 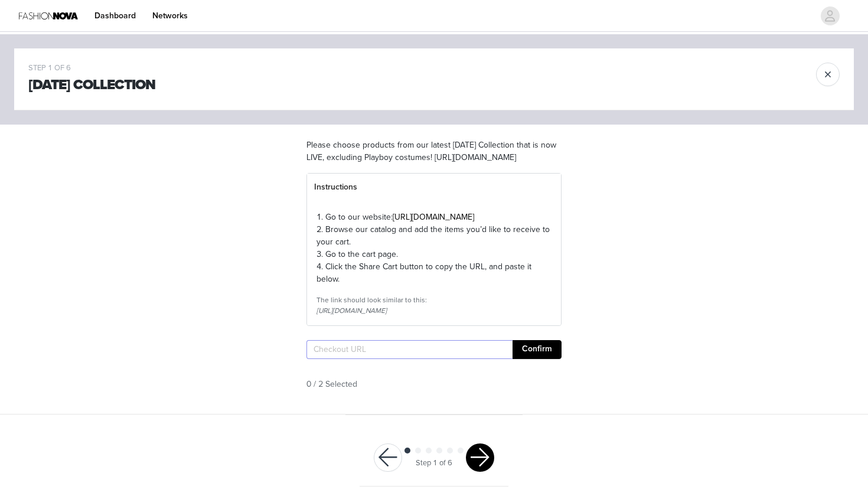 I want to click on div: Instructions, so click(x=434, y=187).